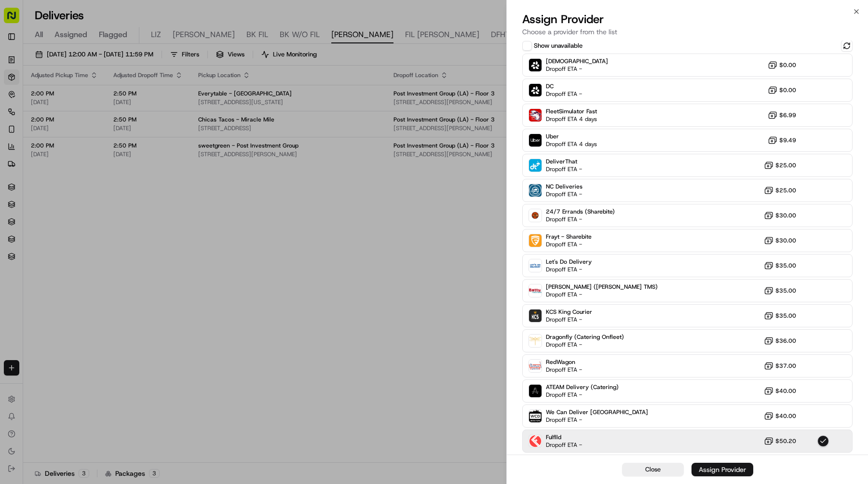 Image resolution: width=868 pixels, height=484 pixels. What do you see at coordinates (780, 442) in the screenshot?
I see `button: $50.20` at bounding box center [780, 442].